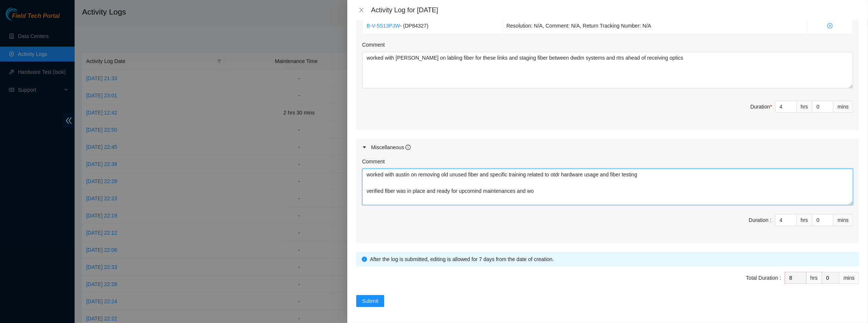 This screenshot has height=323, width=868. What do you see at coordinates (364, 148) in the screenshot?
I see `span: caret-right` at bounding box center [364, 148].